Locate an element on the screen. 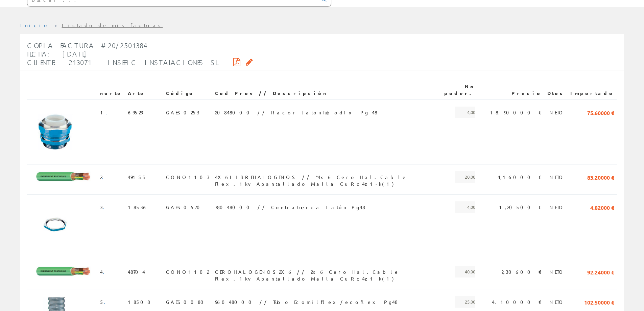 The image size is (644, 311). font: Precio is located at coordinates (527, 93).